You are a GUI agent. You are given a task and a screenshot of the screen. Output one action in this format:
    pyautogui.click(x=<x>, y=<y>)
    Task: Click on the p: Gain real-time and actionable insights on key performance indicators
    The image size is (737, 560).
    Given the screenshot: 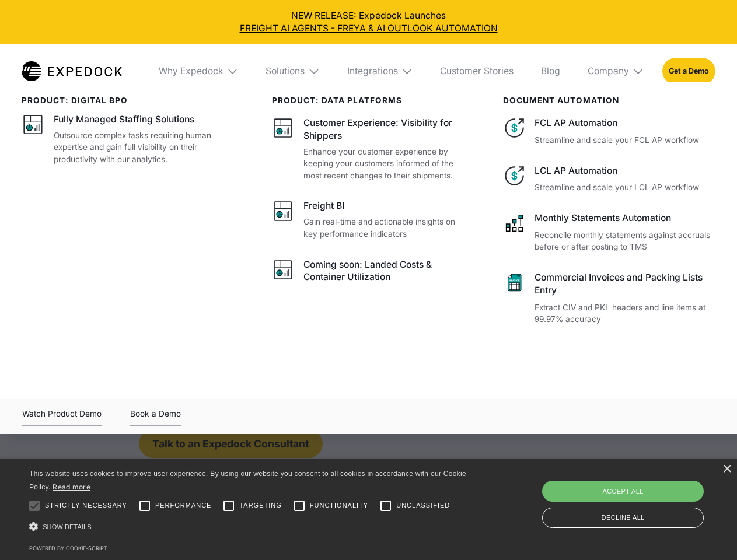 What is the action you would take?
    pyautogui.click(x=385, y=227)
    